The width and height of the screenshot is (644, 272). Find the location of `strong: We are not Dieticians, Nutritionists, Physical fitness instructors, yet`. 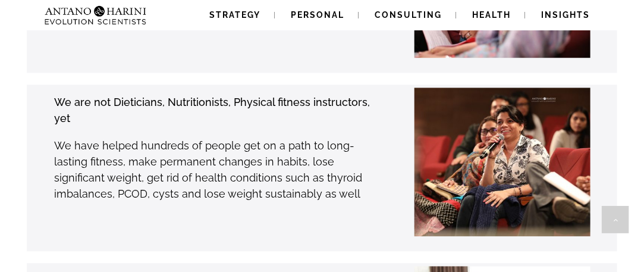

strong: We are not Dieticians, Nutritionists, Physical fitness instructors, yet is located at coordinates (212, 110).